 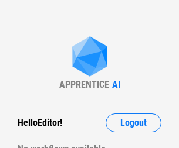 What do you see at coordinates (90, 57) in the screenshot?
I see `img: Apprentice AI` at bounding box center [90, 57].